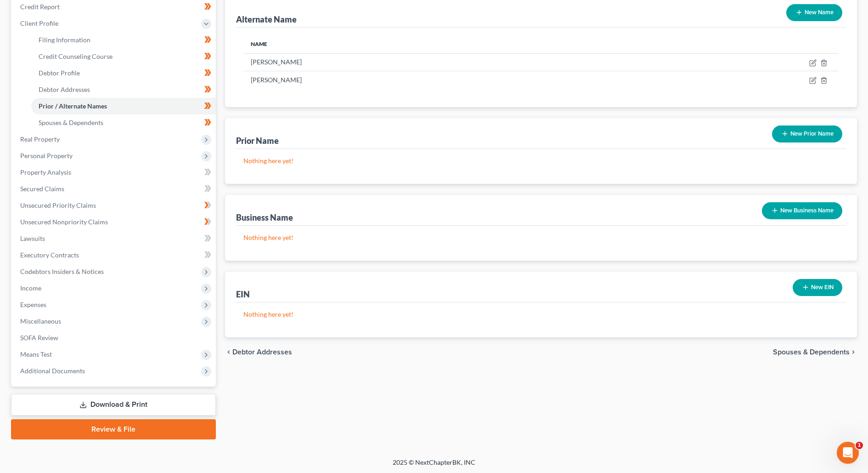 The width and height of the screenshot is (868, 473). What do you see at coordinates (853, 352) in the screenshot?
I see `i: chevron_right` at bounding box center [853, 352].